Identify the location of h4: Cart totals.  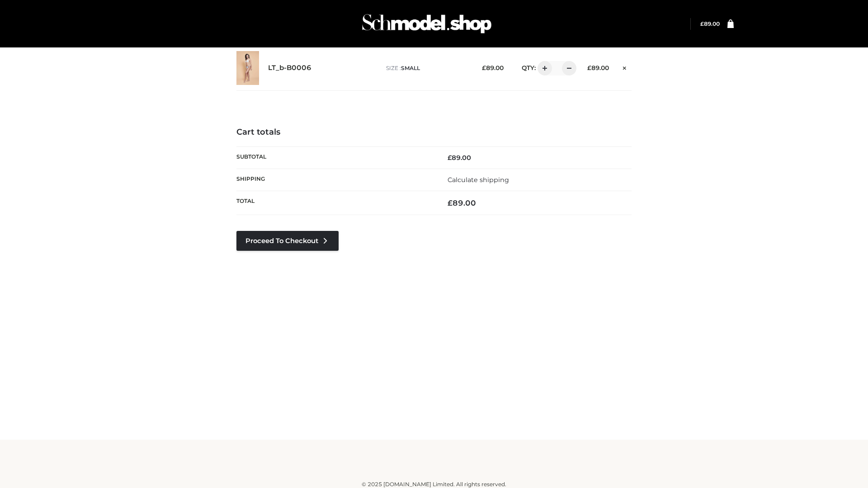
(434, 132).